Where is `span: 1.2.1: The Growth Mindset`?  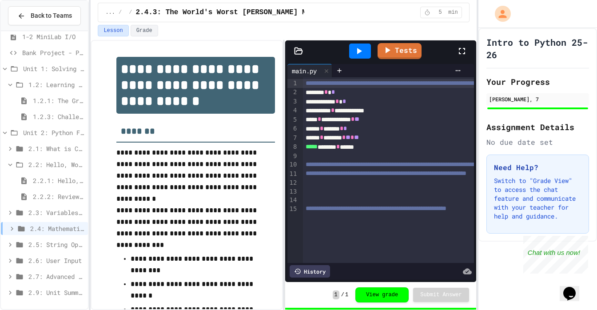
span: 1.2.1: The Growth Mindset is located at coordinates (59, 100).